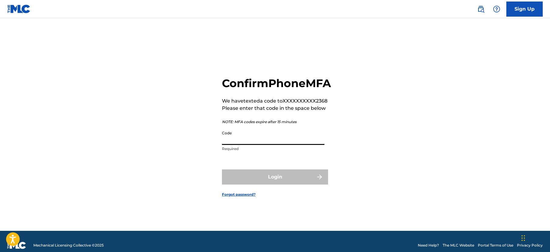  What do you see at coordinates (524, 9) in the screenshot?
I see `a: Sign Up` at bounding box center [524, 9].